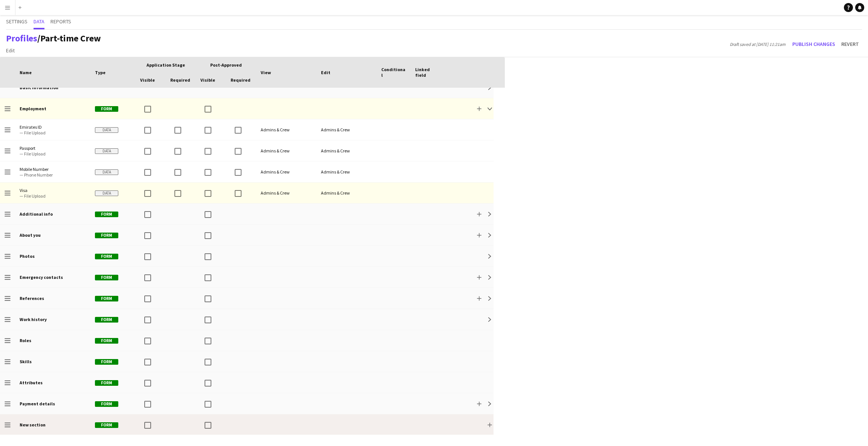 This screenshot has height=446, width=868. I want to click on span: Name, so click(26, 72).